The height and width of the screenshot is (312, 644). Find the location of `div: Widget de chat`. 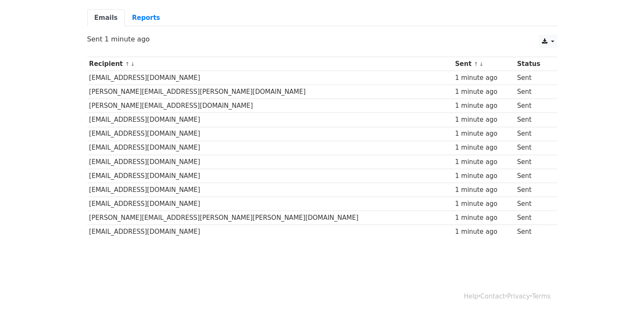

div: Widget de chat is located at coordinates (622, 292).